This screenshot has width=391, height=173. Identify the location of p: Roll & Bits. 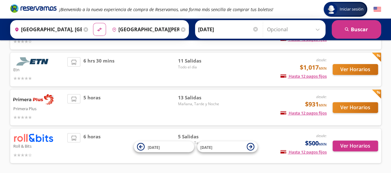
(39, 145).